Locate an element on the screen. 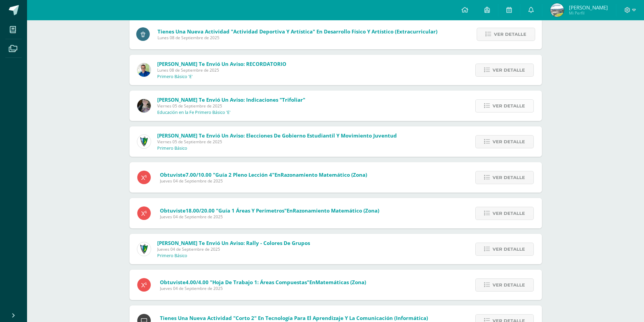  span: Mi Perfil is located at coordinates (588, 13).